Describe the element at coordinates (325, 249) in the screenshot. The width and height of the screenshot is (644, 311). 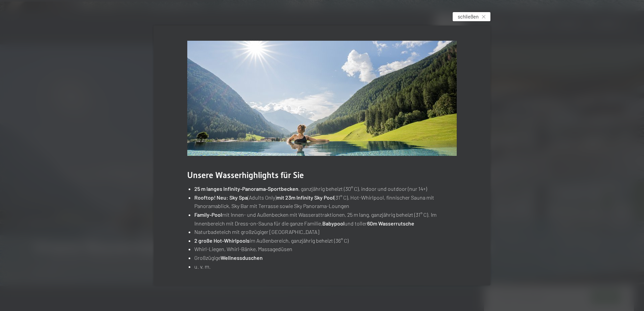
I see `li: Whirl-Liegen, Whirl-Bänke, Massagedüsen` at that location.